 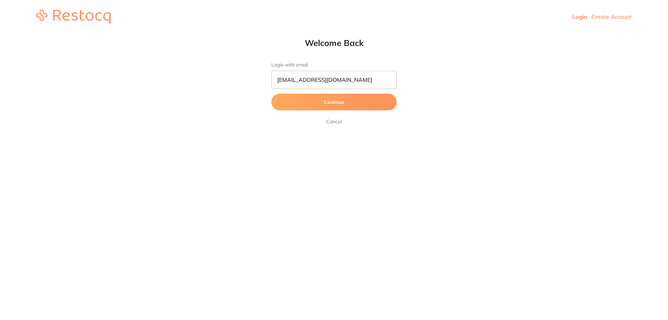 I want to click on label: Login with email, so click(x=334, y=65).